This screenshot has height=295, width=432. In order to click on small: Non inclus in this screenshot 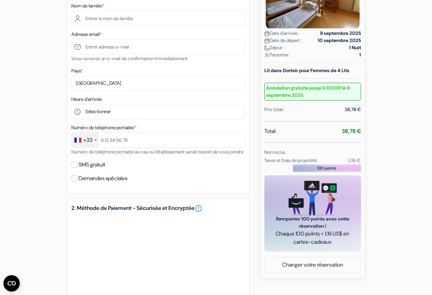, I will do `click(275, 152)`.